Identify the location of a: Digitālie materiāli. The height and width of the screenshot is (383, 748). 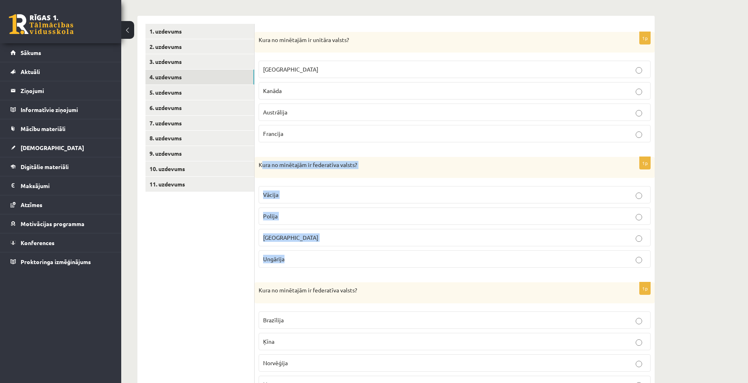
(61, 167).